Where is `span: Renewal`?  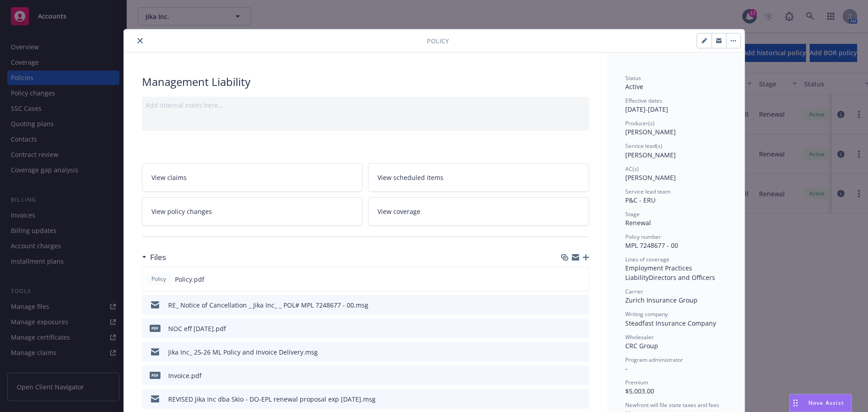 span: Renewal is located at coordinates (638, 222).